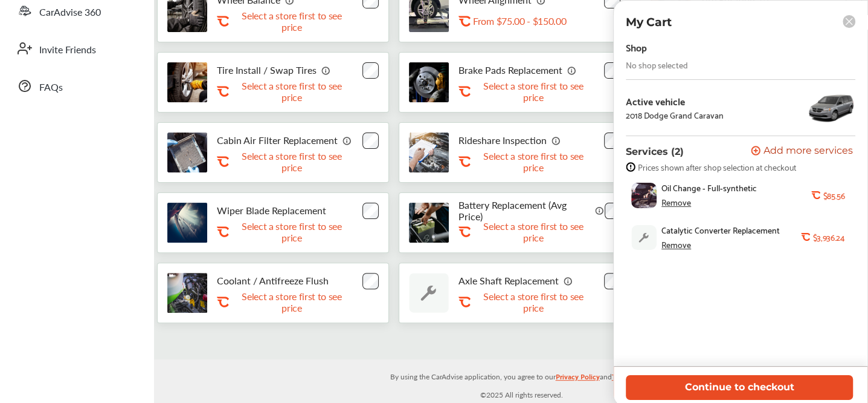 The width and height of the screenshot is (868, 403). Describe the element at coordinates (508, 280) in the screenshot. I see `p: Axle Shaft Replacement` at that location.